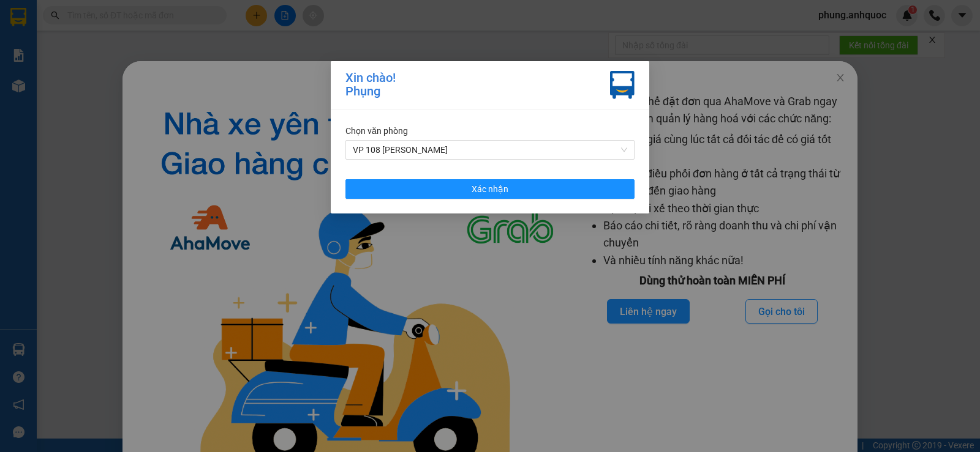 The image size is (980, 452). Describe the element at coordinates (490, 150) in the screenshot. I see `span: VP 108 Lê Hồng Phong - Vũng Tàu` at that location.